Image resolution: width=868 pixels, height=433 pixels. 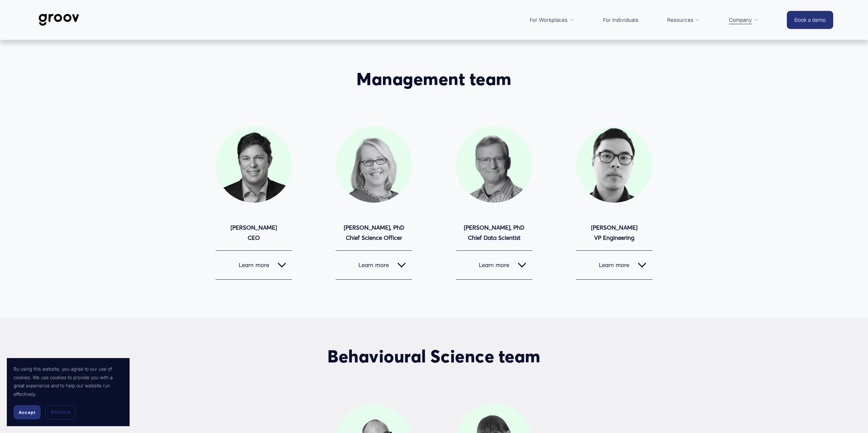 I want to click on a: For Individuals, so click(x=621, y=20).